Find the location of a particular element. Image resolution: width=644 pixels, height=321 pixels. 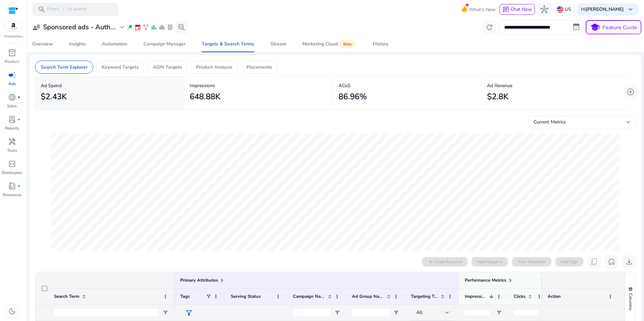

div: Marketing Cloud is located at coordinates (329, 44).